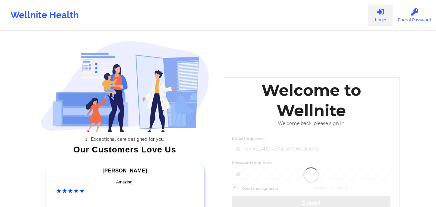  Describe the element at coordinates (125, 182) in the screenshot. I see `div: Amazing!` at that location.